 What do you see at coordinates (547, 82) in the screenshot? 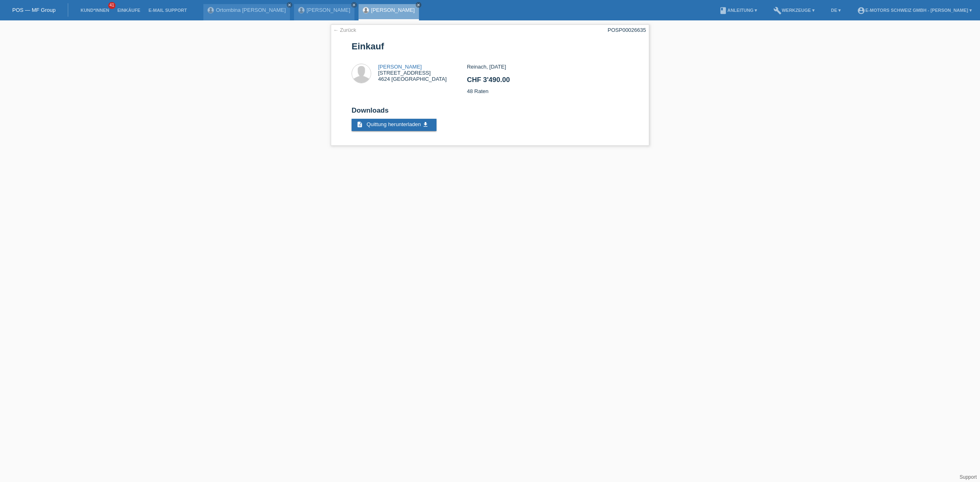
I see `h2: CHF 3'490.00` at bounding box center [547, 82].